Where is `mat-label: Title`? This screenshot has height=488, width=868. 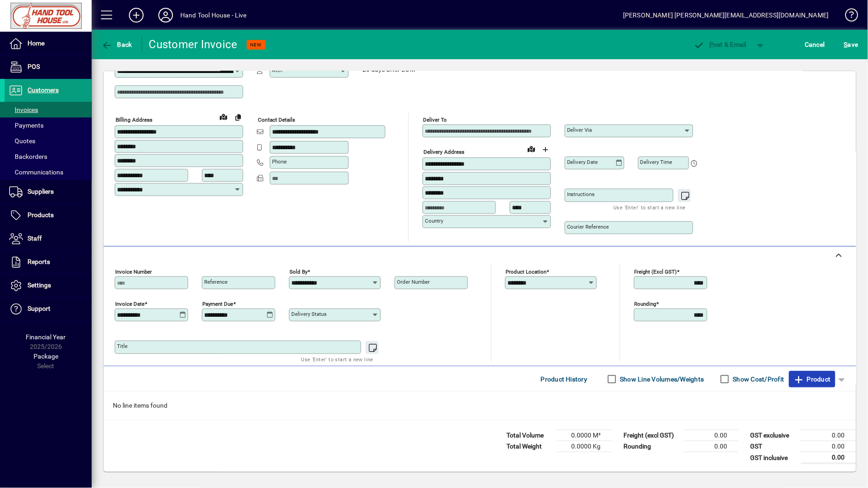 mat-label: Title is located at coordinates (122, 346).